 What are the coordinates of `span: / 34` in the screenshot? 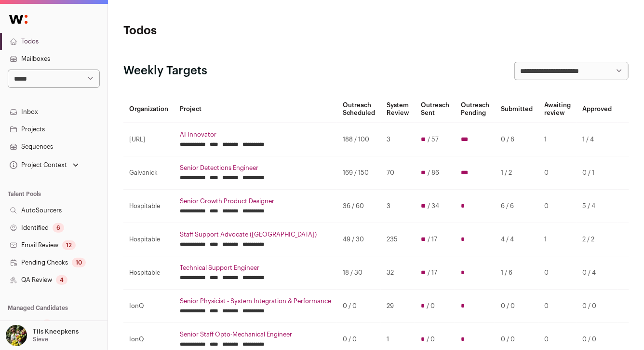 It's located at (433, 206).